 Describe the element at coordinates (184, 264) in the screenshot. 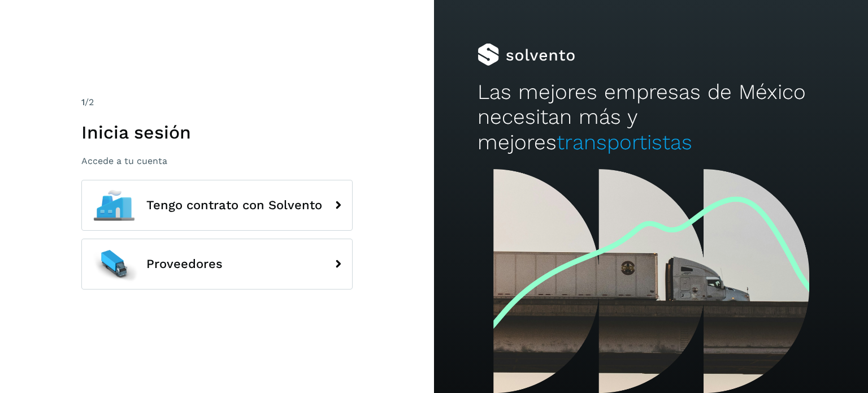

I see `span: Proveedores` at that location.